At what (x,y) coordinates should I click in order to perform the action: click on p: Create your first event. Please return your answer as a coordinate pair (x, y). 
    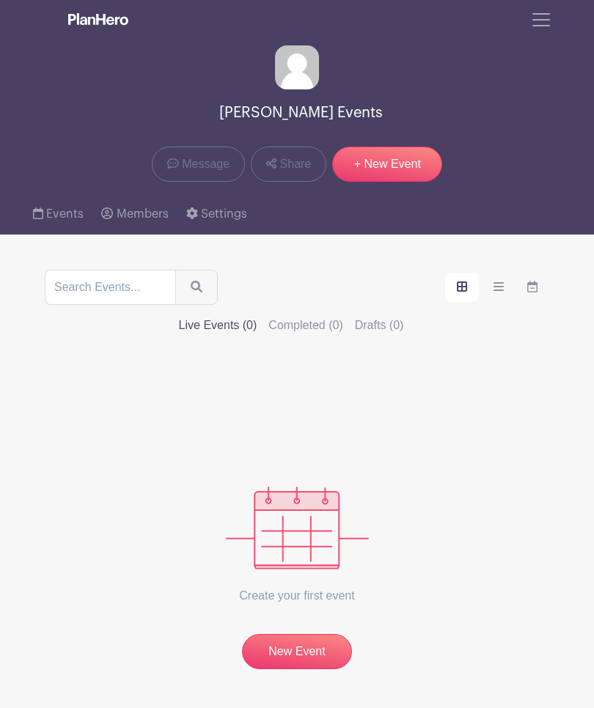
    Looking at the image, I should click on (297, 596).